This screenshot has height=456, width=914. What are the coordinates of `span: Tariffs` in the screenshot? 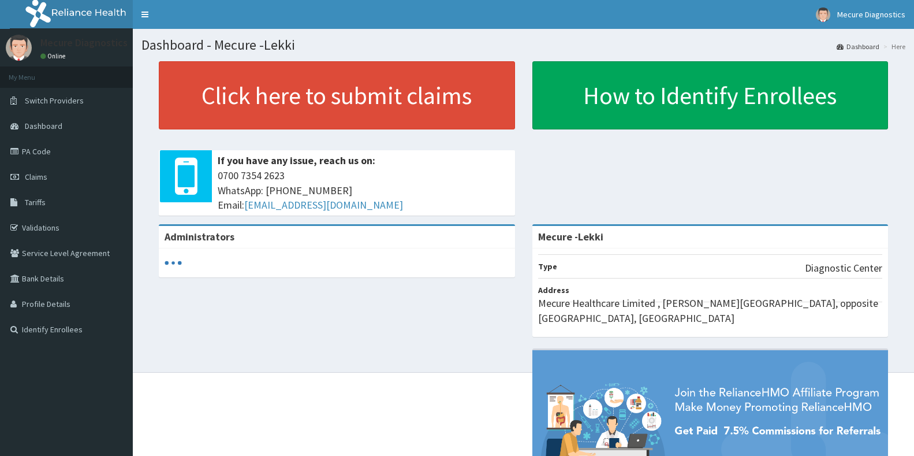 It's located at (35, 202).